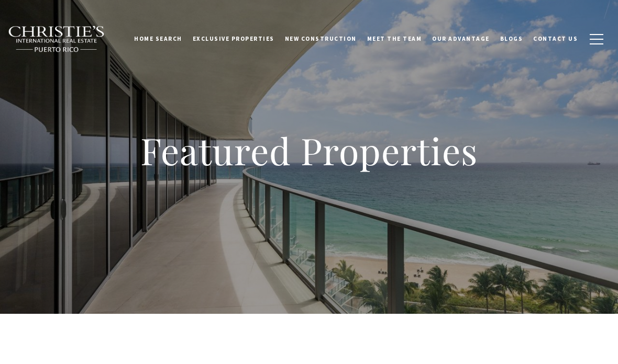 The height and width of the screenshot is (364, 618). Describe the element at coordinates (158, 39) in the screenshot. I see `a: Home Search` at that location.